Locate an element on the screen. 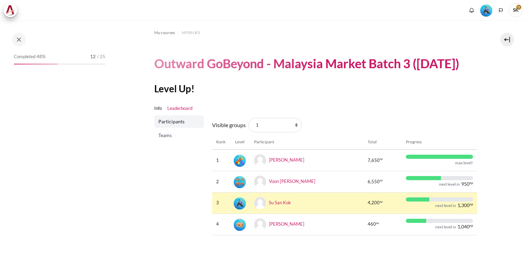 Image resolution: width=526 pixels, height=257 pixels. a: MYBN B3 is located at coordinates (191, 33).